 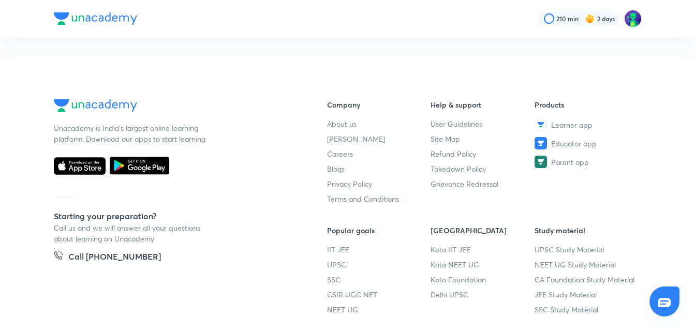 I want to click on p: Unacademy is India’s largest online learning platform. Download our apps to start learning, so click(x=132, y=134).